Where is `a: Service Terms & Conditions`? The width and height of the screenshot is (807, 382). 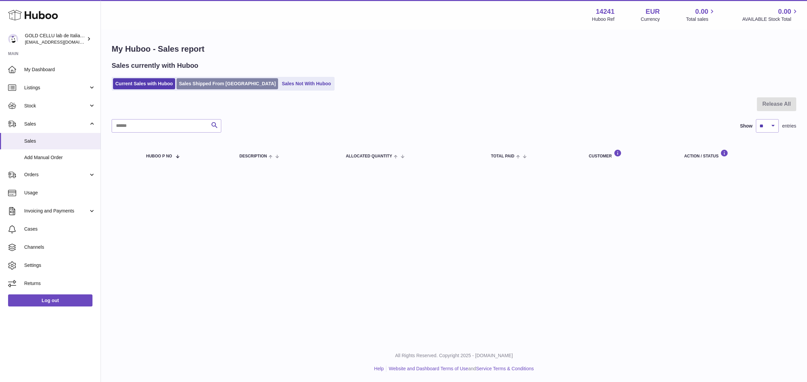
a: Service Terms & Conditions is located at coordinates (505, 369).